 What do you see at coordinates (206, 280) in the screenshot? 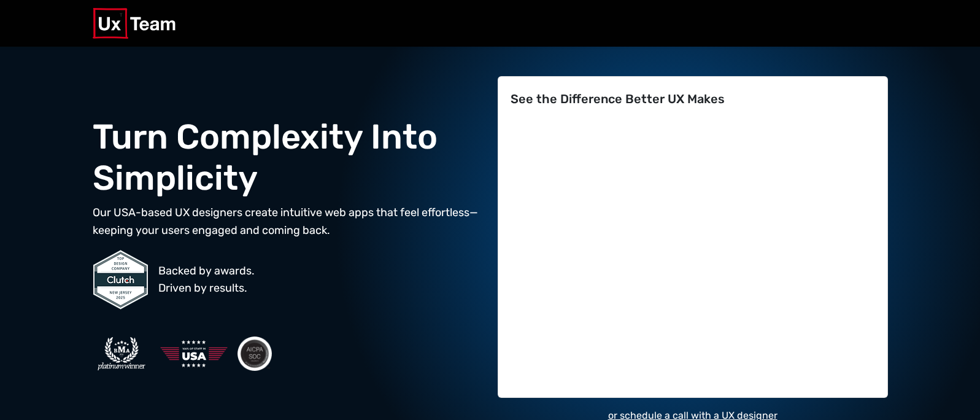
I see `p: Backed by awards. Driven by results.` at bounding box center [206, 280].